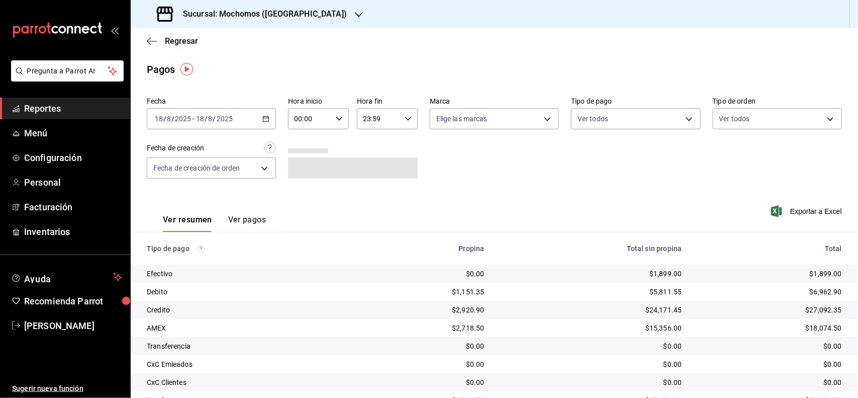  Describe the element at coordinates (808, 211) in the screenshot. I see `button: Exportar a Excel` at that location.